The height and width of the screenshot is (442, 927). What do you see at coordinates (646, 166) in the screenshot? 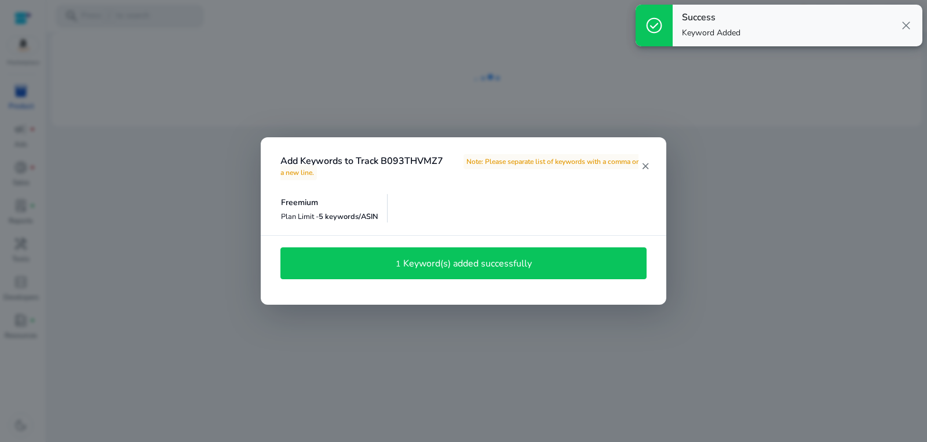
I see `mat-icon: close` at bounding box center [646, 166].